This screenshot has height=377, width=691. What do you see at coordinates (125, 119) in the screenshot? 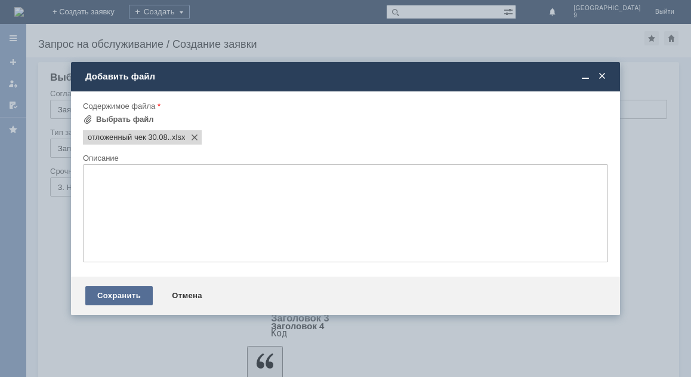
I see `div: Выбрать файл` at bounding box center [125, 119].